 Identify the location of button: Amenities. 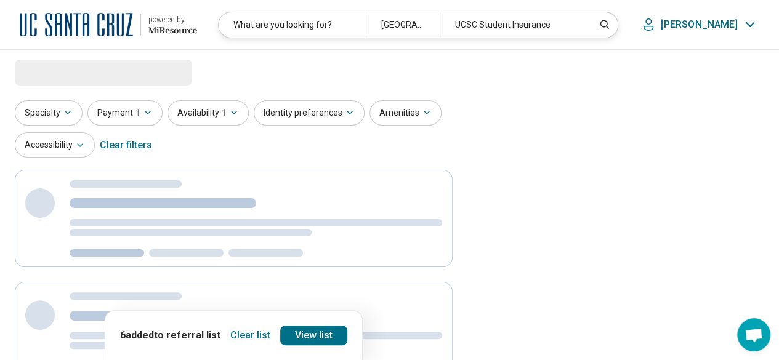
(405, 113).